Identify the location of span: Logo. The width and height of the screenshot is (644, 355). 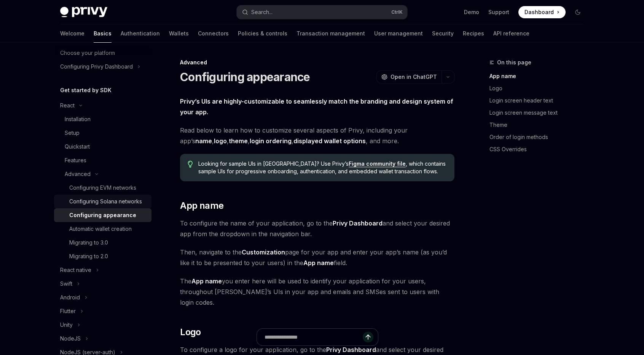
(190, 332).